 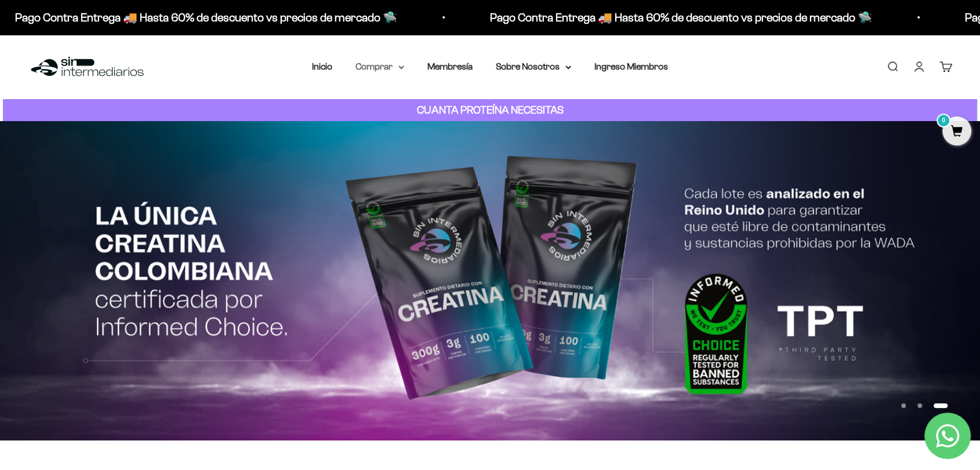 I want to click on a: Inicio, so click(x=322, y=66).